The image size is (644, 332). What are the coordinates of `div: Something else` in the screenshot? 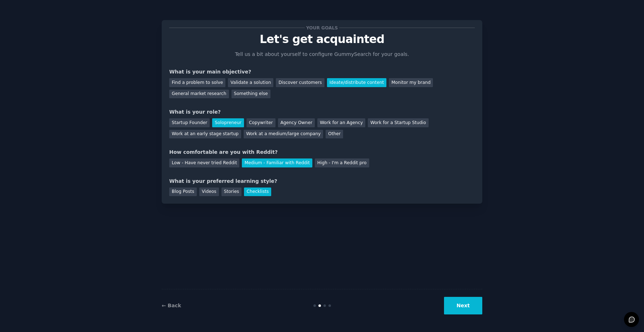 It's located at (251, 94).